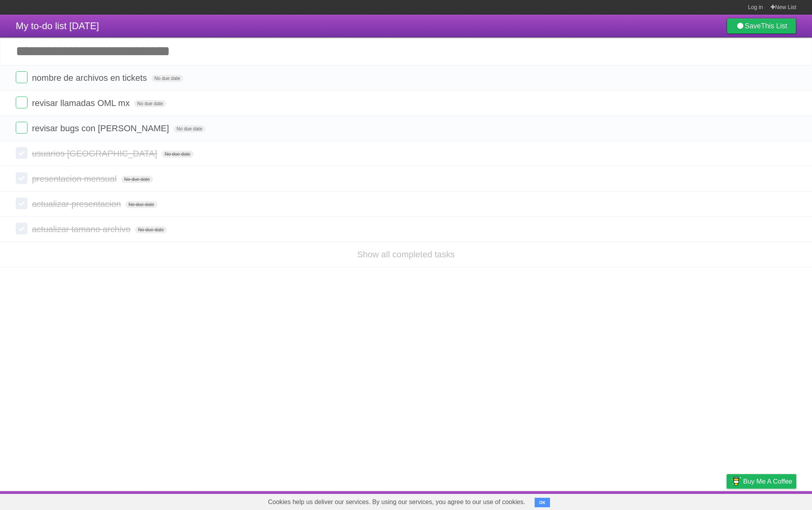  What do you see at coordinates (542, 502) in the screenshot?
I see `button: OK` at bounding box center [542, 502].